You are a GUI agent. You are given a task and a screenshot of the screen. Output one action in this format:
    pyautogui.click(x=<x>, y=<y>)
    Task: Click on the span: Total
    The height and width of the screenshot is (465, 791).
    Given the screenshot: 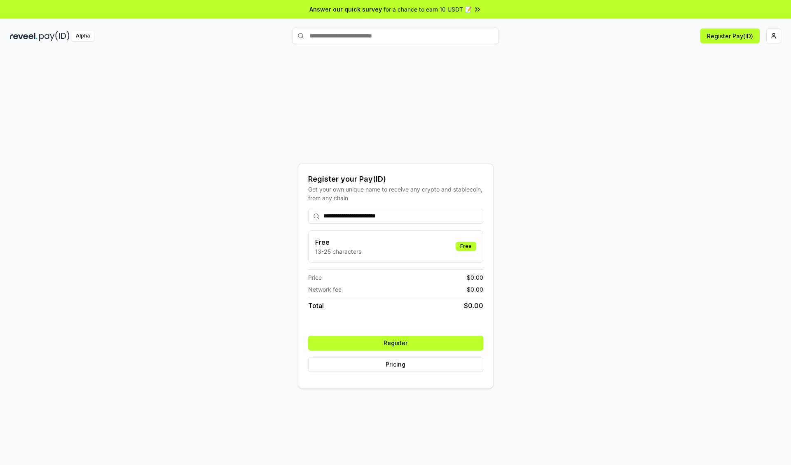 What is the action you would take?
    pyautogui.click(x=316, y=306)
    